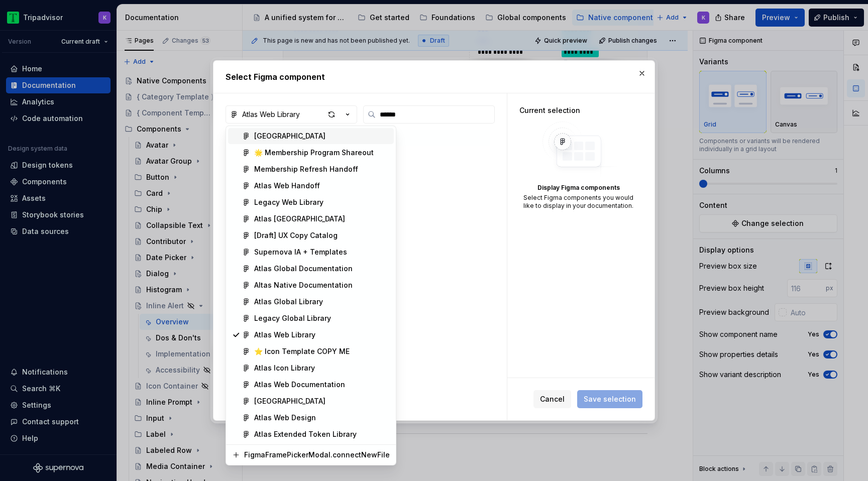 This screenshot has height=481, width=868. Describe the element at coordinates (306, 169) in the screenshot. I see `div: Membership Refresh Handoff` at that location.